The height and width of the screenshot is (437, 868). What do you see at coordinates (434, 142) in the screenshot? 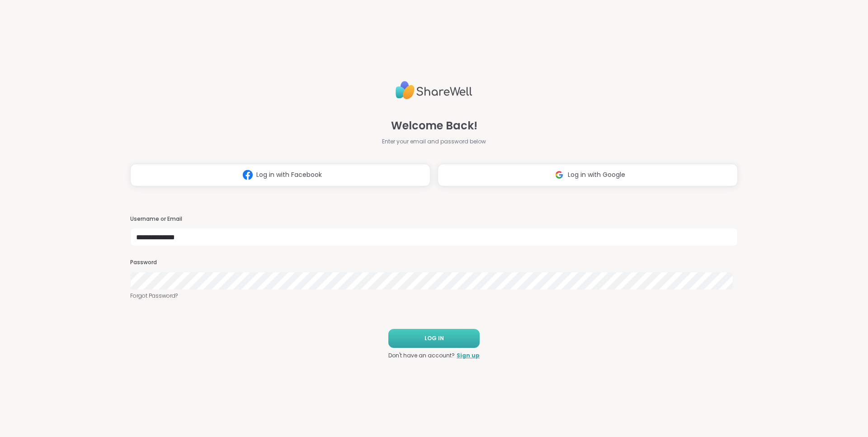
I see `span: Enter your email and password below` at bounding box center [434, 142].